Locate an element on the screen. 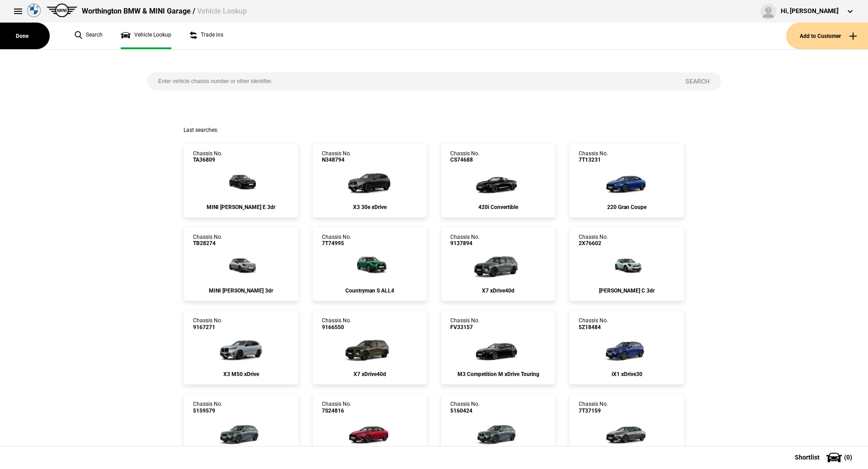  span: 2X76602 is located at coordinates (593, 244).